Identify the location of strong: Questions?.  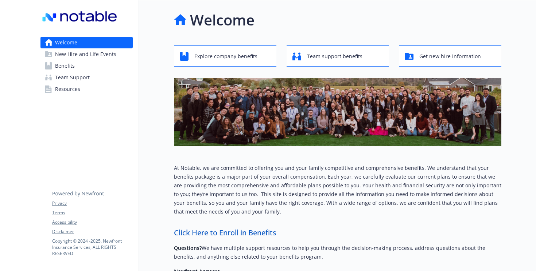
(188, 248).